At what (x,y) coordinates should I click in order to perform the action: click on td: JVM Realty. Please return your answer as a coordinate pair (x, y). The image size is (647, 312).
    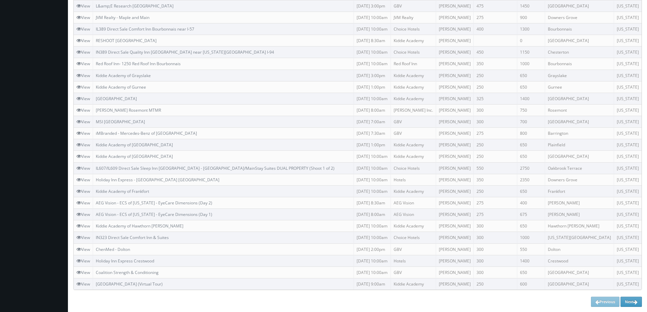
    Looking at the image, I should click on (413, 17).